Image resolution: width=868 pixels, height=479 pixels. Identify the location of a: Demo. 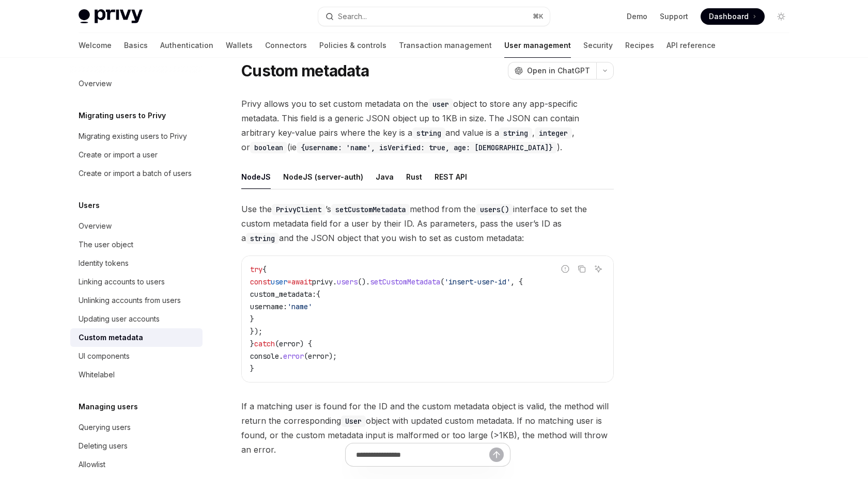
(637, 17).